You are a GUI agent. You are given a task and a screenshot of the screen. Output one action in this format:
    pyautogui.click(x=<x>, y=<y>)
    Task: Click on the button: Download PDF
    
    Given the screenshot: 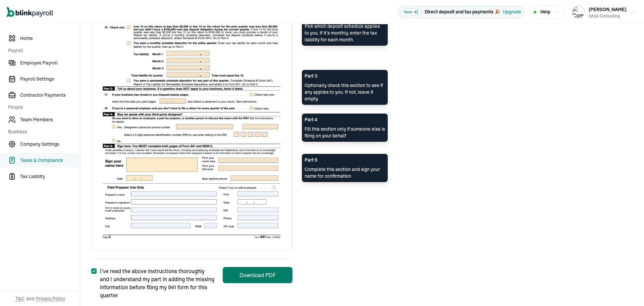 What is the action you would take?
    pyautogui.click(x=257, y=275)
    